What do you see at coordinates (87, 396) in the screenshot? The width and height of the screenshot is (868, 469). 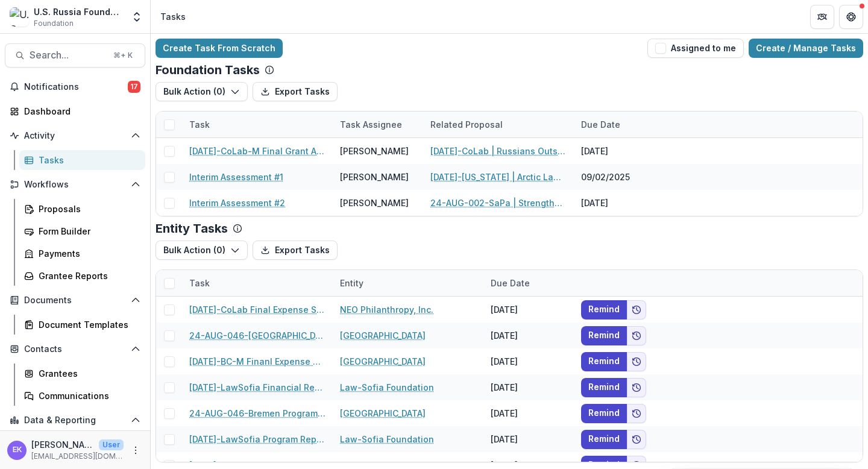 I see `div: Communications` at bounding box center [87, 396].